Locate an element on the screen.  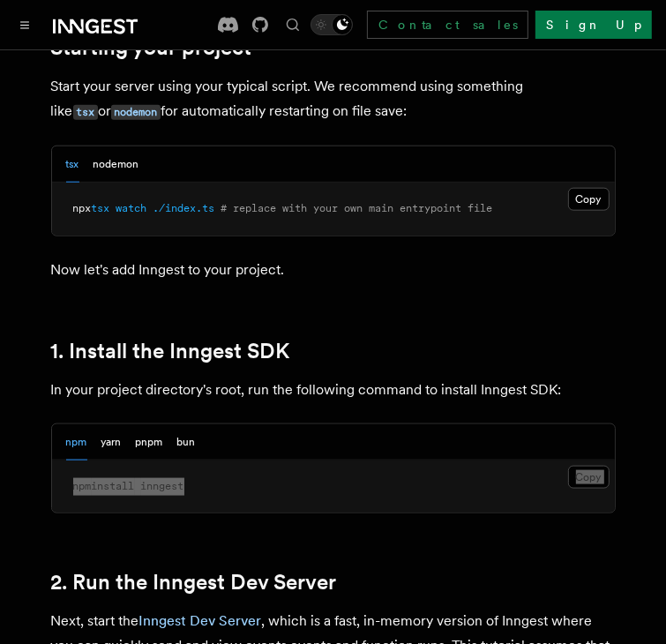
code: tsx is located at coordinates (85, 112).